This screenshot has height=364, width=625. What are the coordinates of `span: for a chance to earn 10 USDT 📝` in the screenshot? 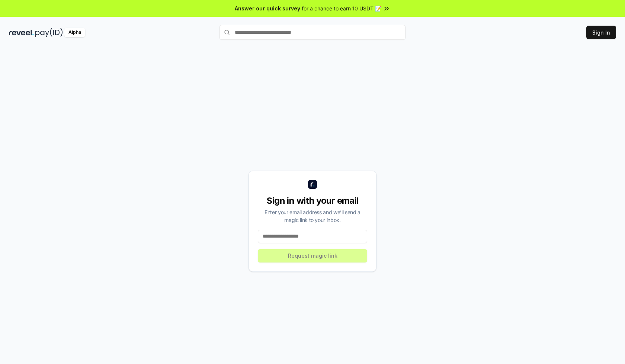 It's located at (342, 8).